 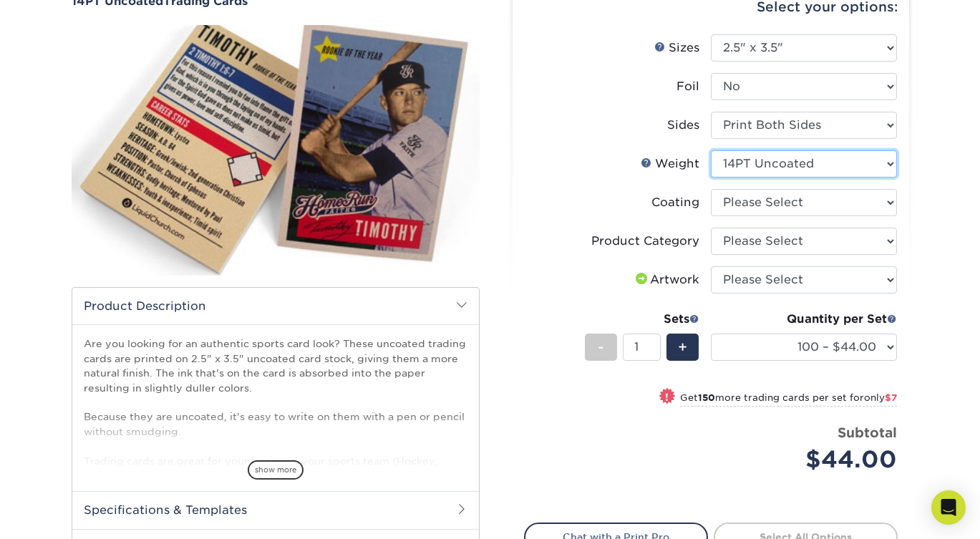 What do you see at coordinates (809, 460) in the screenshot?
I see `div: $44.00` at bounding box center [809, 460].